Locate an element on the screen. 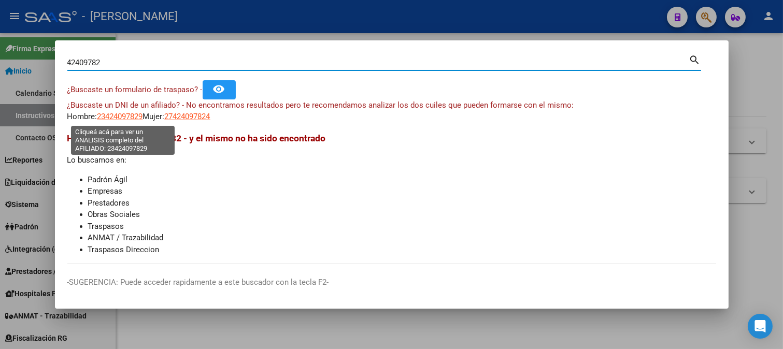 The height and width of the screenshot is (349, 783). div: Open Intercom Messenger is located at coordinates (760, 326).